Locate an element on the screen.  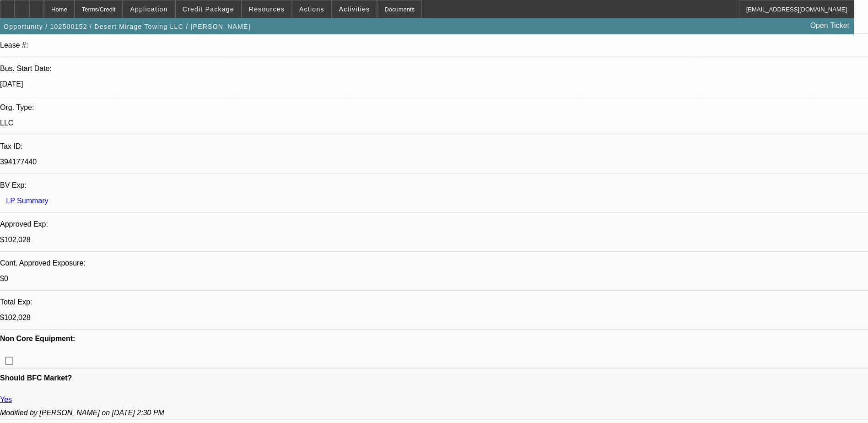
span: Resources is located at coordinates (267, 9).